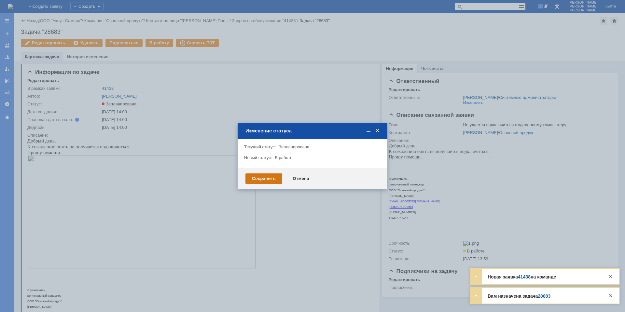 The height and width of the screenshot is (312, 625). Describe the element at coordinates (294, 147) in the screenshot. I see `span: Запланирована` at that location.